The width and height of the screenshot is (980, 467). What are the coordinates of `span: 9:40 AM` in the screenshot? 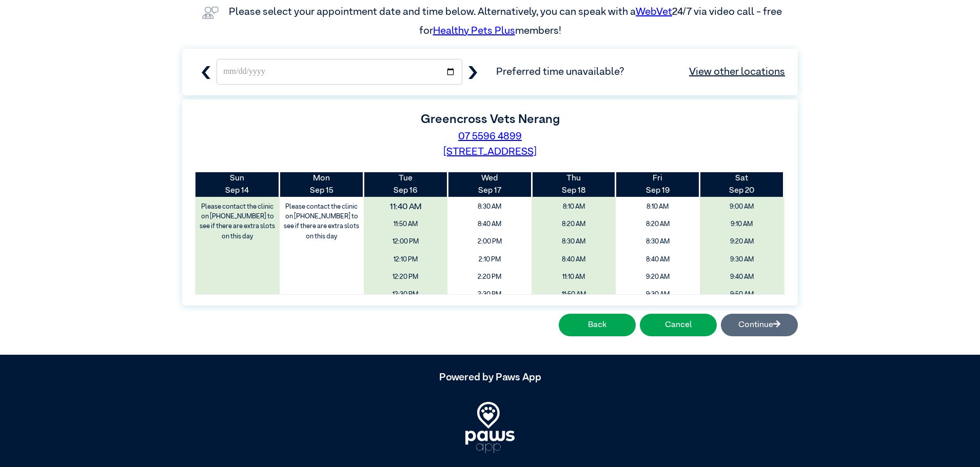 It's located at (742, 277).